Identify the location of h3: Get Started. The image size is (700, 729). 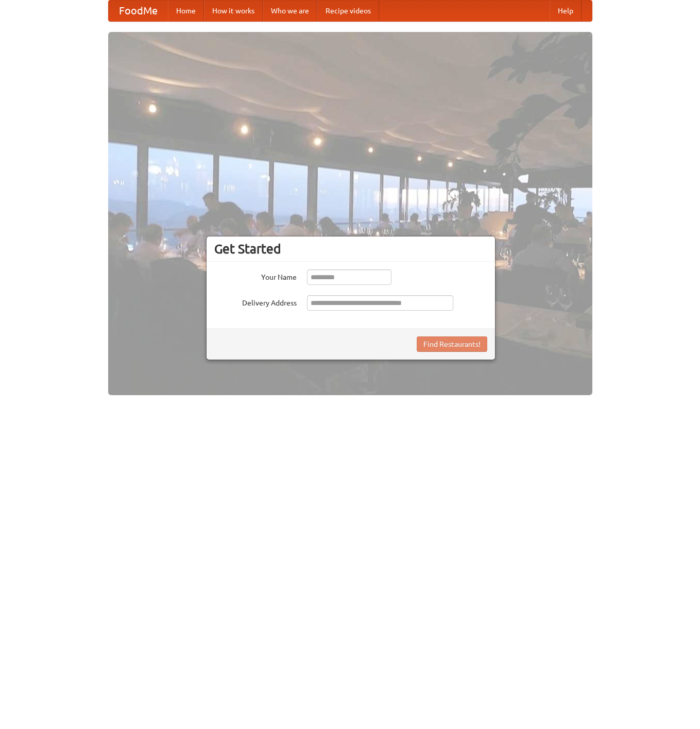
(350, 249).